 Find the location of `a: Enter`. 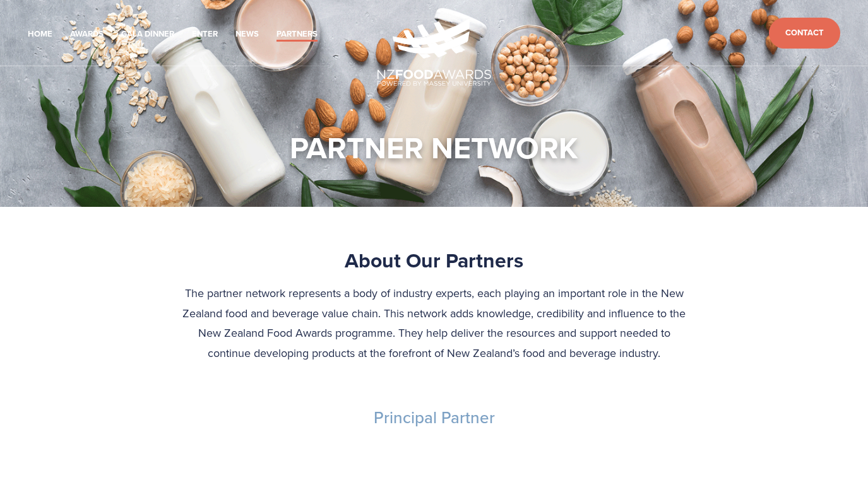

a: Enter is located at coordinates (204, 34).